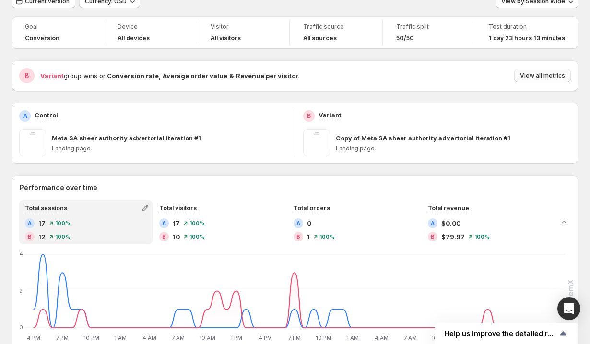 Image resolution: width=590 pixels, height=344 pixels. Describe the element at coordinates (429, 27) in the screenshot. I see `span: Traffic split` at that location.